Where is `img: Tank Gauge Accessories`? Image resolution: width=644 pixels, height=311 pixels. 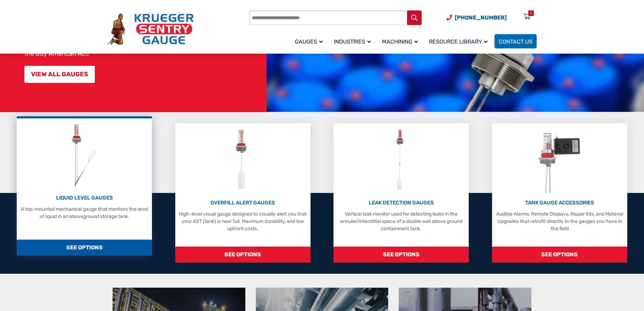
img: Tank Gauge Accessories is located at coordinates (560, 160).